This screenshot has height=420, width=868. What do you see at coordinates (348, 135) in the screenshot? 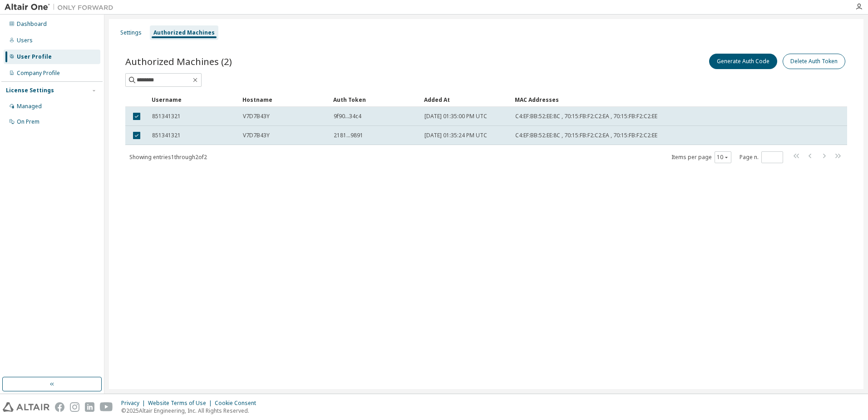
I see `span: 2181...9891` at bounding box center [348, 135].